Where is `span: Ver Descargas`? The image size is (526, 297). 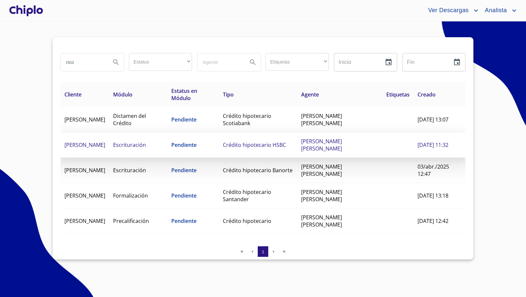
span: Ver Descargas is located at coordinates (447, 11).